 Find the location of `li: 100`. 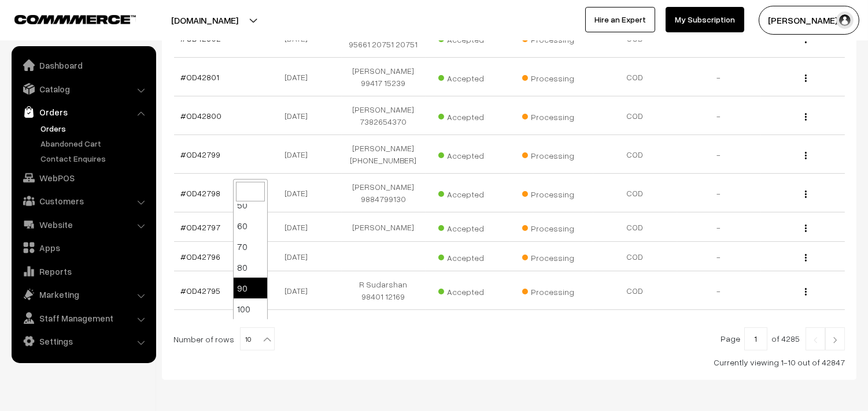

li: 100 is located at coordinates (250, 309).